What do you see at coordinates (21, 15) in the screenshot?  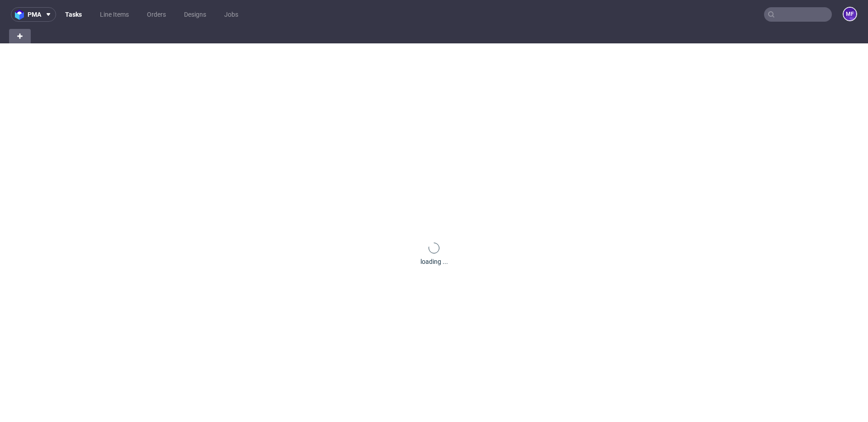 I see `img: logo` at bounding box center [21, 15].